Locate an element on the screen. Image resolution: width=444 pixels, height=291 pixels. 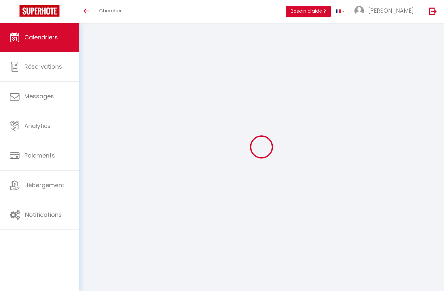
img: Super Booking is located at coordinates (39, 11).